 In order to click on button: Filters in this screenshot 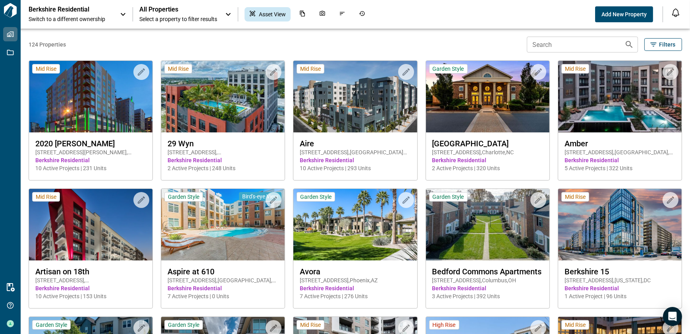, I will do `click(663, 44)`.